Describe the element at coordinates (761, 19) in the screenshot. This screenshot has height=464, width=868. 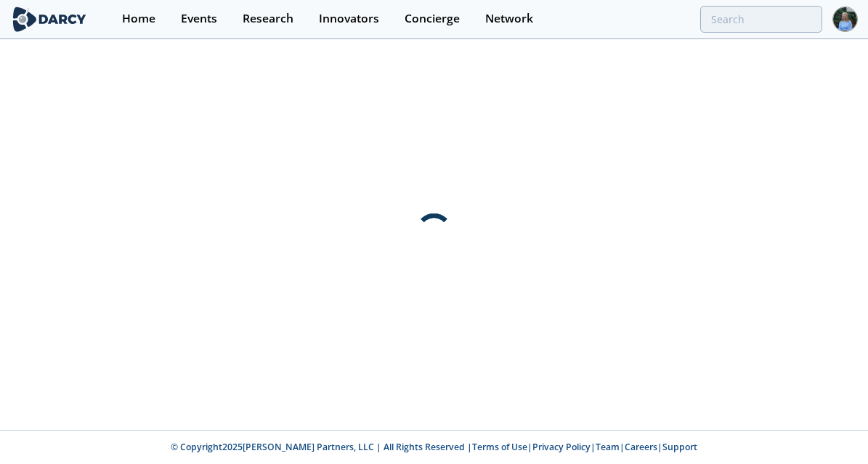
I see `input: Advanced Search` at that location.